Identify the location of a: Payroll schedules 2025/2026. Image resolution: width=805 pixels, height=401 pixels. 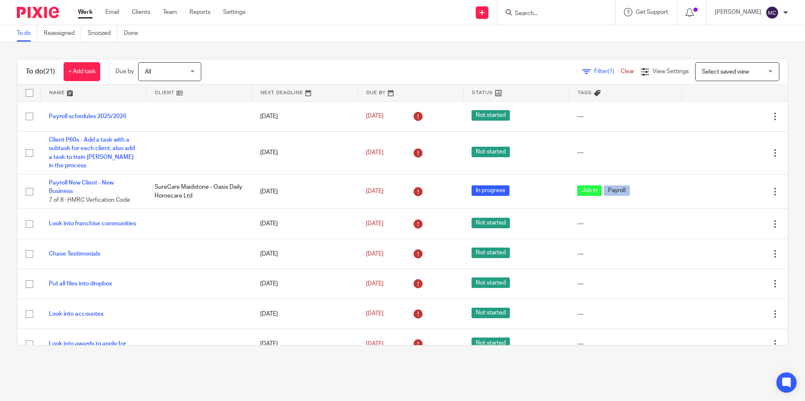
(88, 117).